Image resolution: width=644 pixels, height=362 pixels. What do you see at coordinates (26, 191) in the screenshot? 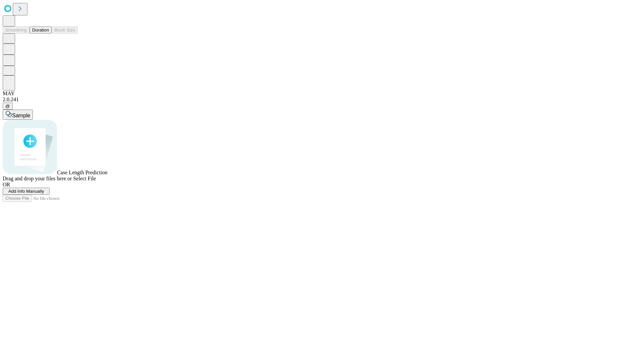
I see `button: Add Info Manually` at bounding box center [26, 191].